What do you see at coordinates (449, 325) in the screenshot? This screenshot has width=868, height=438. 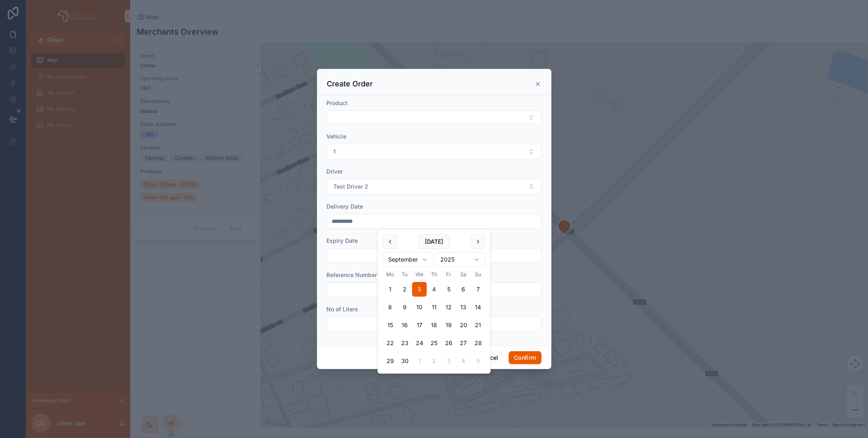 I see `button: Friday, 19 September 2025` at bounding box center [449, 325].